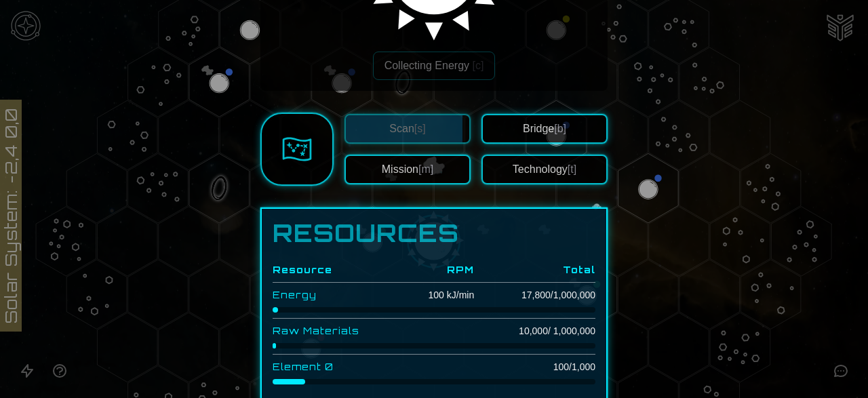 This screenshot has height=398, width=868. Describe the element at coordinates (297, 149) in the screenshot. I see `img: Sector` at that location.